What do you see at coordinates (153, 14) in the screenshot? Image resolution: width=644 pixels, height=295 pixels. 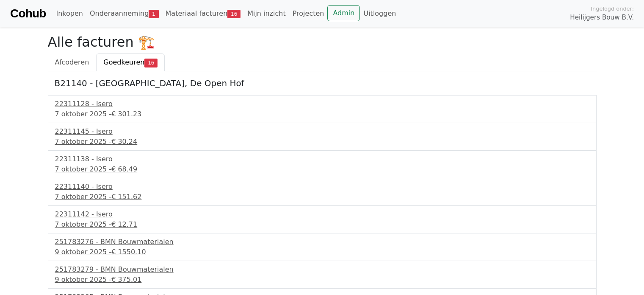 I see `span: 1` at bounding box center [153, 14].